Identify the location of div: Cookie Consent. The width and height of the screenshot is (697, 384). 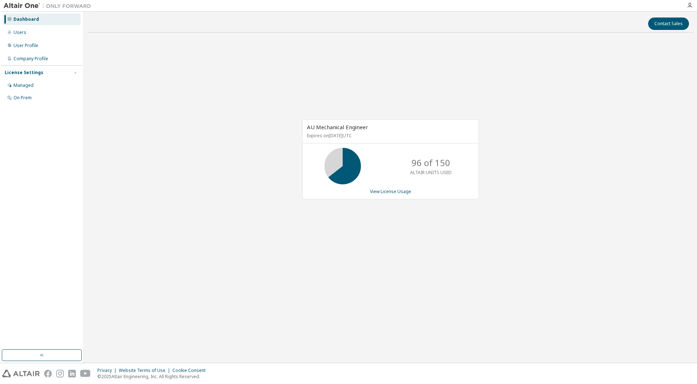
(191, 370).